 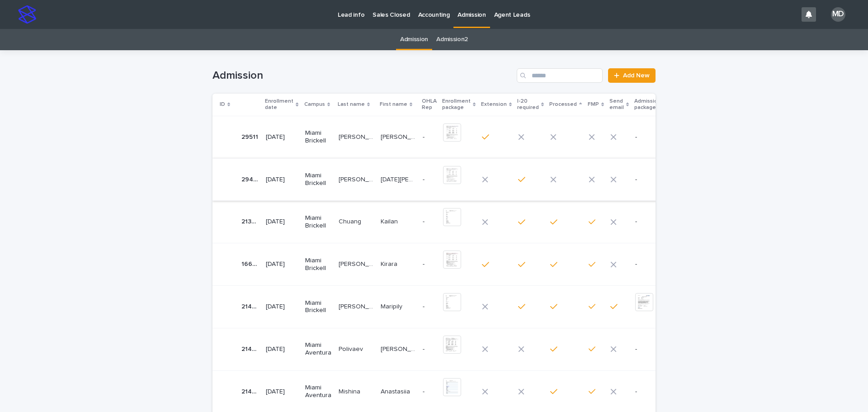 What do you see at coordinates (351, 105) in the screenshot?
I see `p: Last name` at bounding box center [351, 105].